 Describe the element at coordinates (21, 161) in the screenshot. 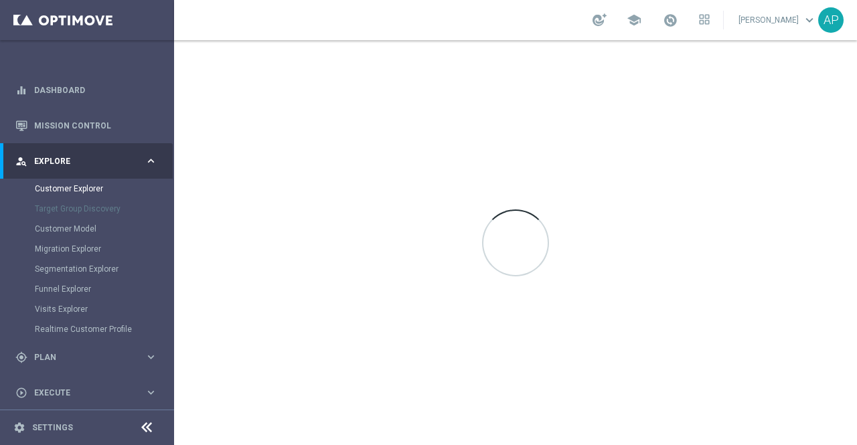

I see `i: person_search` at that location.